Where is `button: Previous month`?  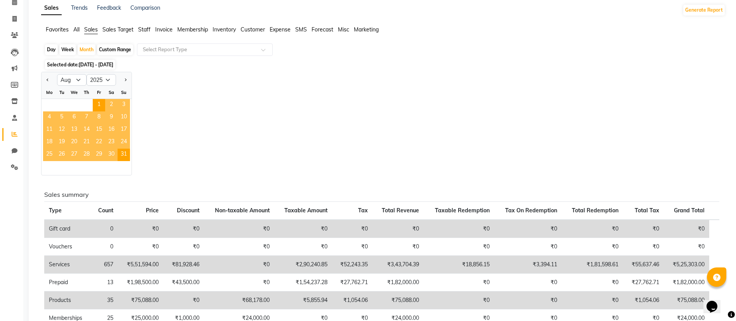
button: Previous month is located at coordinates (48, 80).